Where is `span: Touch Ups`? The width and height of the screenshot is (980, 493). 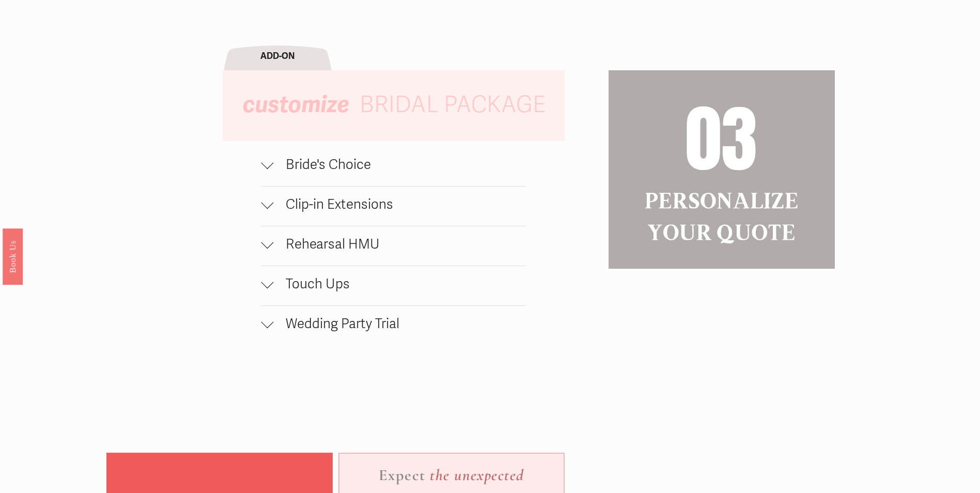 span: Touch Ups is located at coordinates (399, 284).